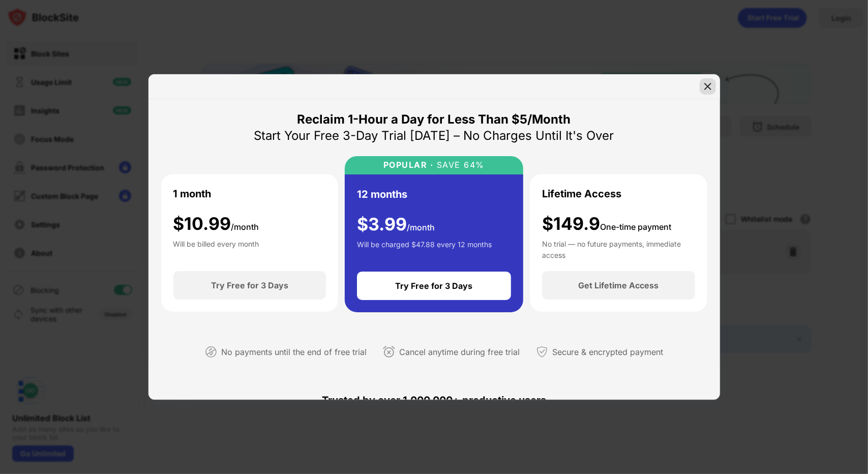  I want to click on div: Secure & encrypted payment, so click(608, 352).